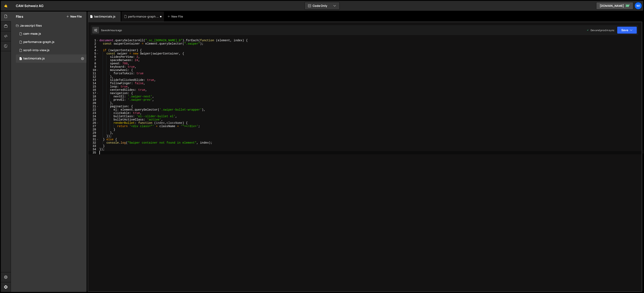  What do you see at coordinates (93, 133) in the screenshot?
I see `div: 29` at bounding box center [93, 133].